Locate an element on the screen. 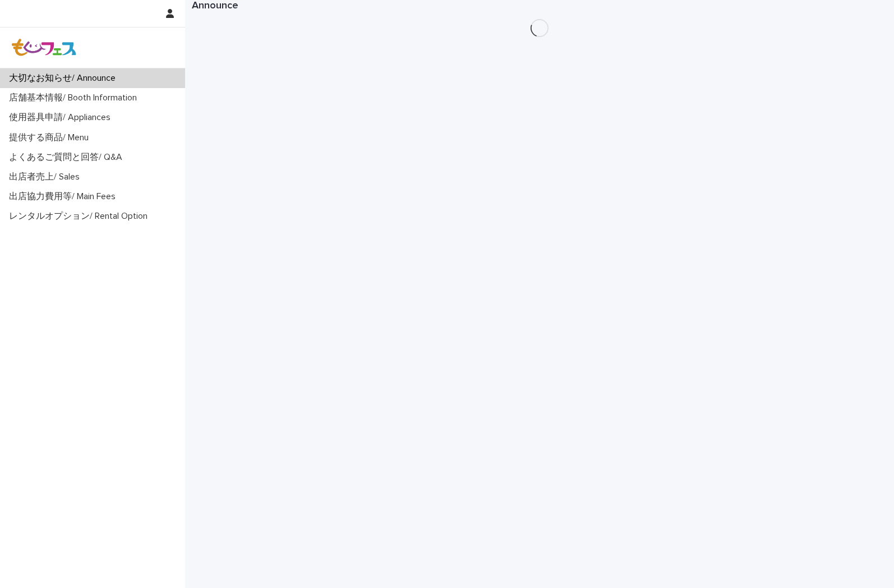 The width and height of the screenshot is (894, 588). p: 出店協力費用等/ Main Fees is located at coordinates (64, 197).